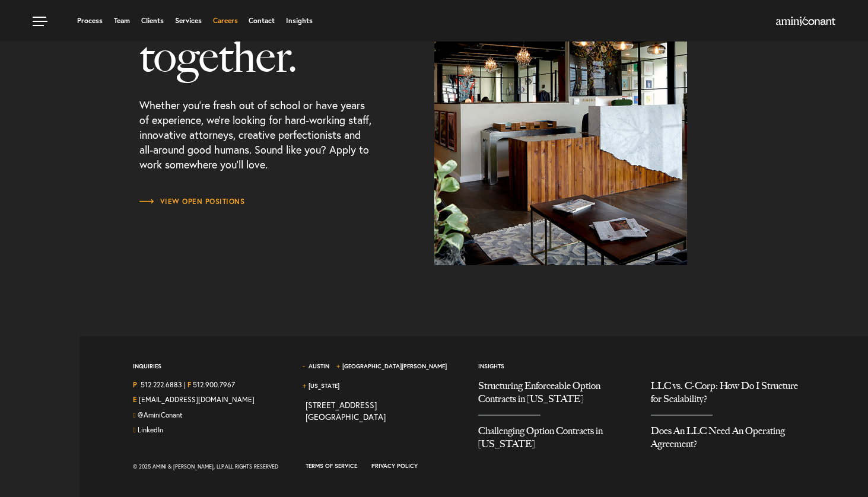 The width and height of the screenshot is (868, 497). What do you see at coordinates (150, 429) in the screenshot?
I see `a: Join us on LinkedIn` at bounding box center [150, 429].